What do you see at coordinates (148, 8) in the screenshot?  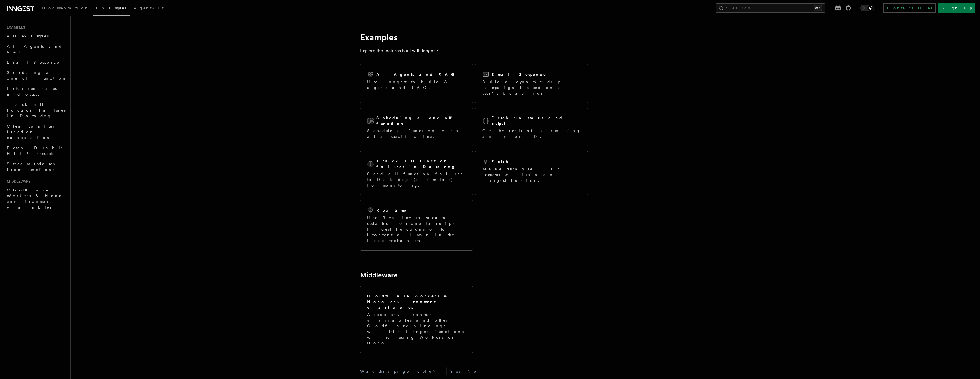 I see `span: AgentKit` at bounding box center [148, 8].